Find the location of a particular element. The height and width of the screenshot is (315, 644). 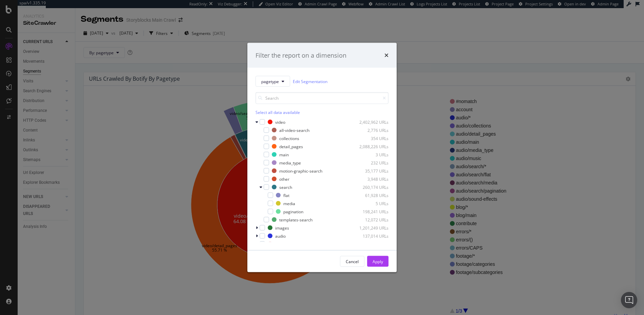

div: detail_pages is located at coordinates (291, 146).